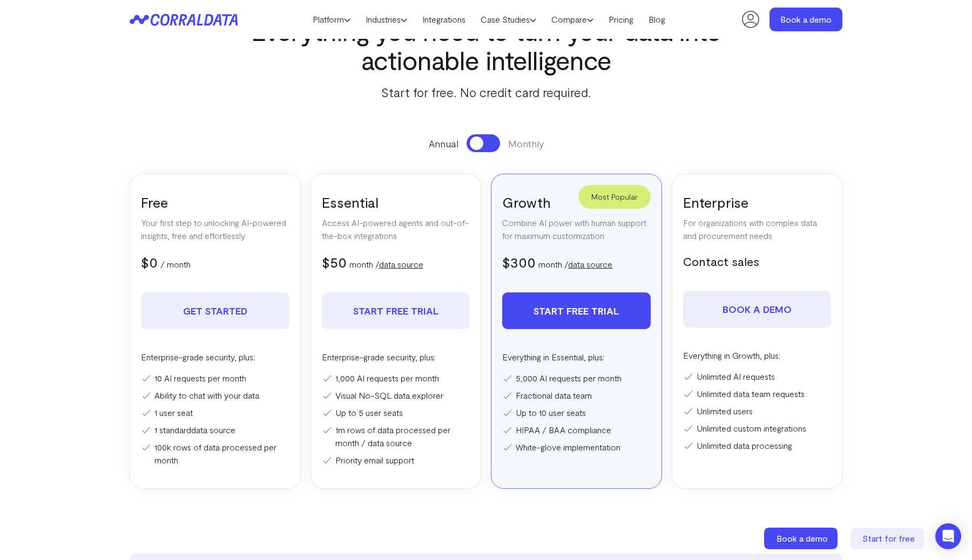 This screenshot has width=972, height=560. Describe the element at coordinates (572, 20) in the screenshot. I see `a: Compare` at that location.